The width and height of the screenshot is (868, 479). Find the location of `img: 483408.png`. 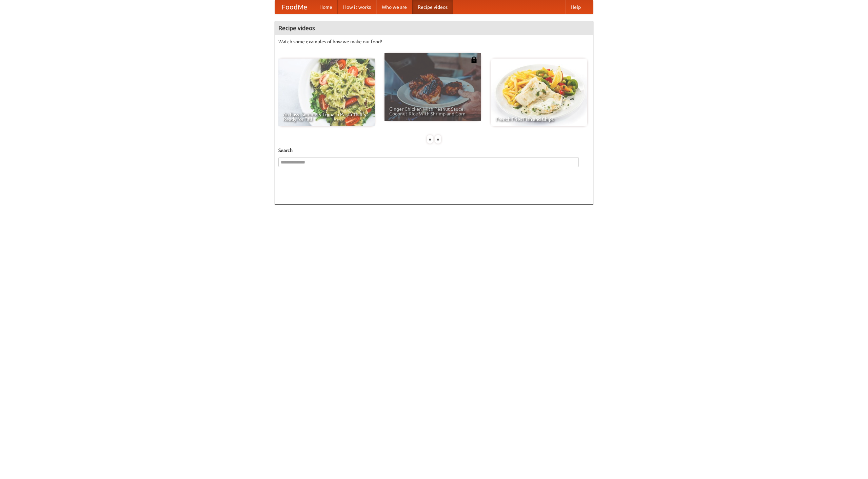

img: 483408.png is located at coordinates (474, 60).